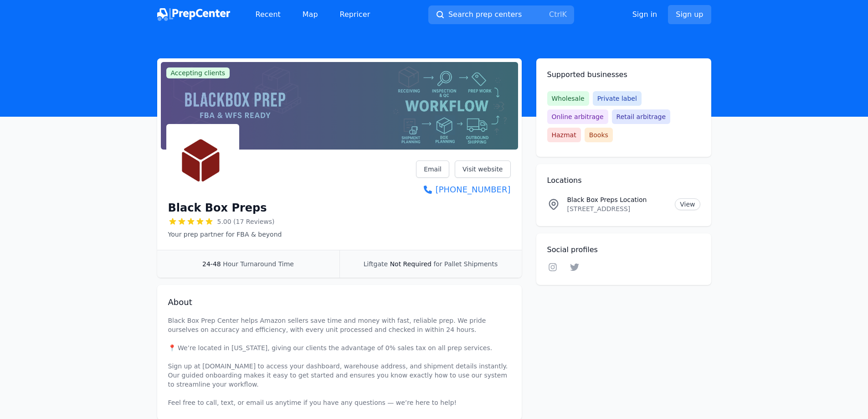  Describe the element at coordinates (198, 73) in the screenshot. I see `span: Accepting clients` at that location.